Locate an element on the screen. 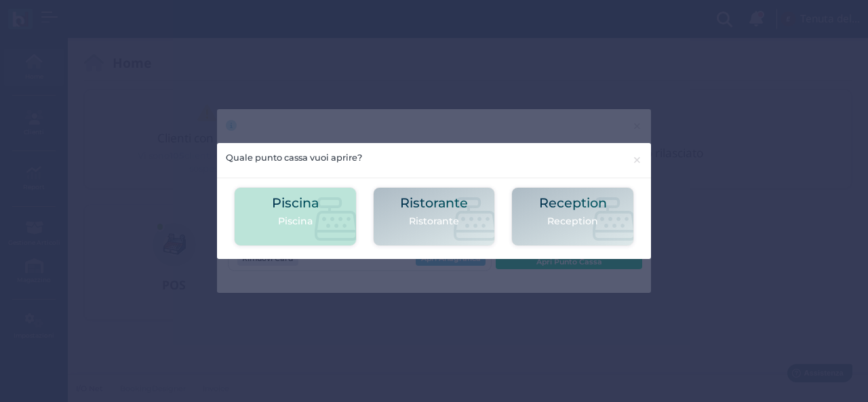  p: Ristorante is located at coordinates (434, 221).